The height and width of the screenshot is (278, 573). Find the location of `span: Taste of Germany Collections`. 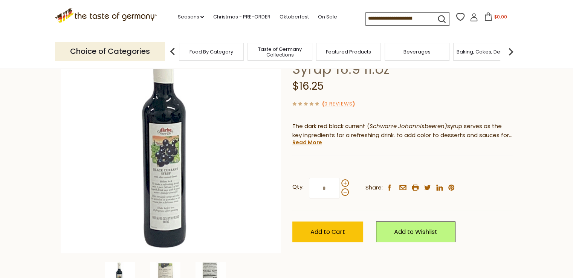

span: Taste of Germany Collections is located at coordinates (280, 52).